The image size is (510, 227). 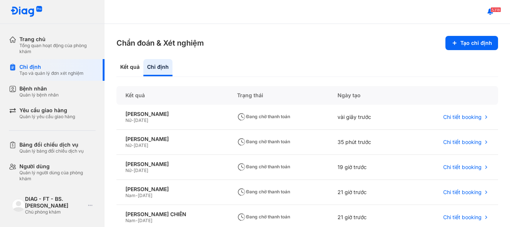 What do you see at coordinates (47, 110) in the screenshot?
I see `div: Yêu cầu giao hàng` at bounding box center [47, 110].